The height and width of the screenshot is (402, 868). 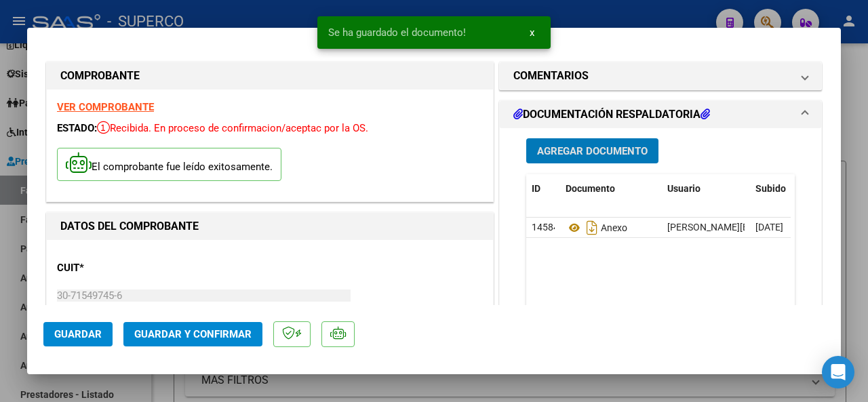 What do you see at coordinates (596, 228) in the screenshot?
I see `span: Anexo` at bounding box center [596, 228].